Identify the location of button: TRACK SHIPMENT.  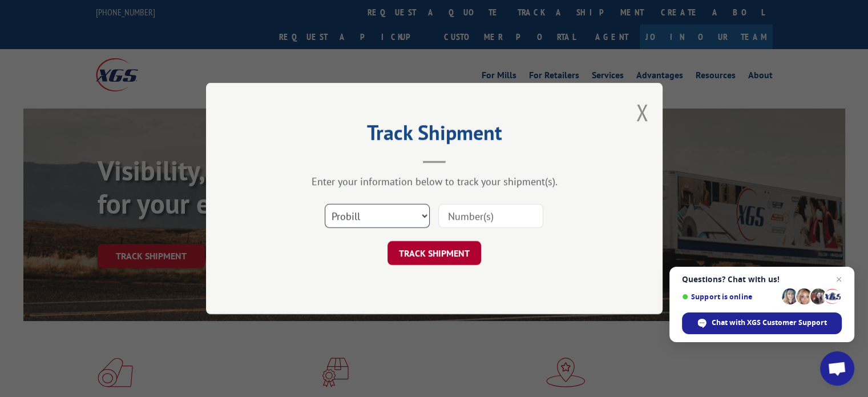
(435, 253).